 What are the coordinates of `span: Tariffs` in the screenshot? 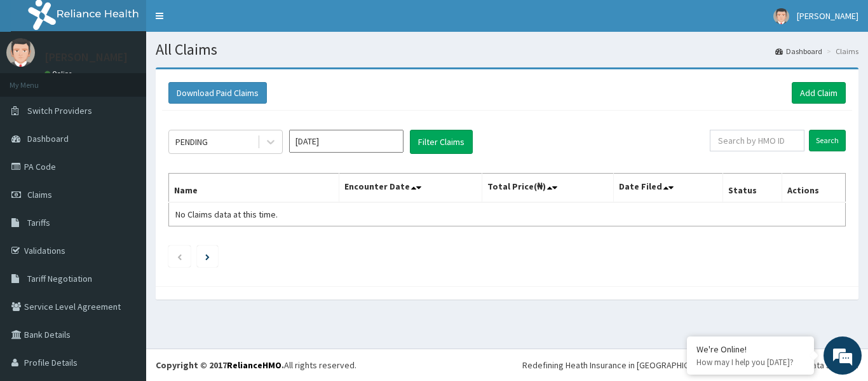 It's located at (39, 223).